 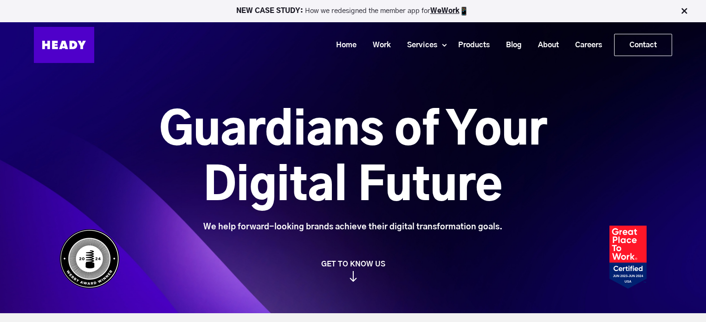 I want to click on a: About, so click(x=545, y=45).